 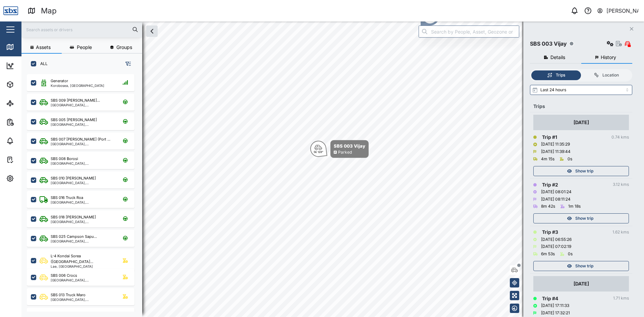 I want to click on div: SBS 006 Crocs, so click(x=64, y=275).